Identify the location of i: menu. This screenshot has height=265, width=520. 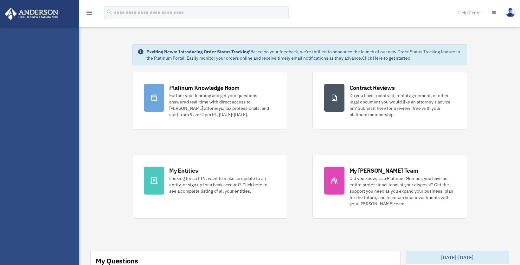
(89, 13).